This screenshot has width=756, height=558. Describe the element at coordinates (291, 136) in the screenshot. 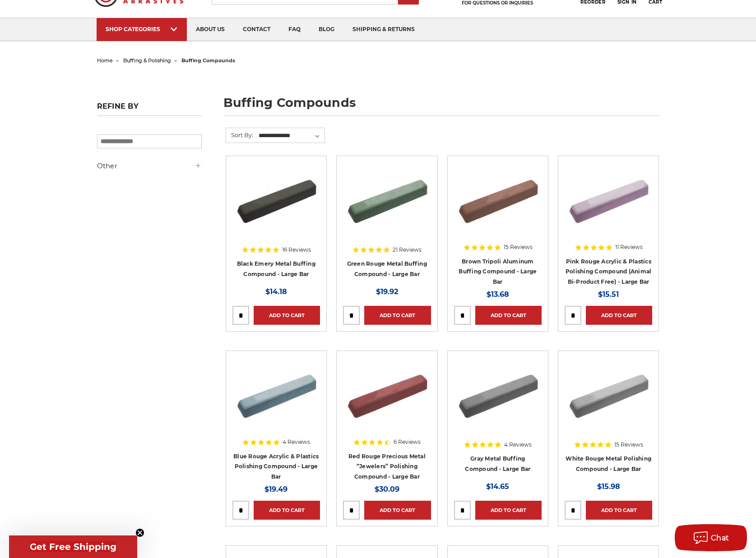

I see `select: Sort By:` at that location.